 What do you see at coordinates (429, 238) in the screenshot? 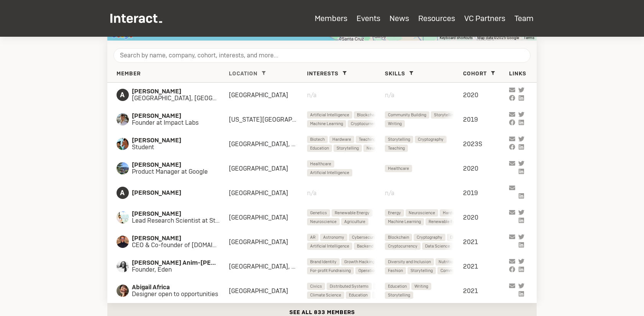
I see `span: Cryptography` at bounding box center [429, 238].